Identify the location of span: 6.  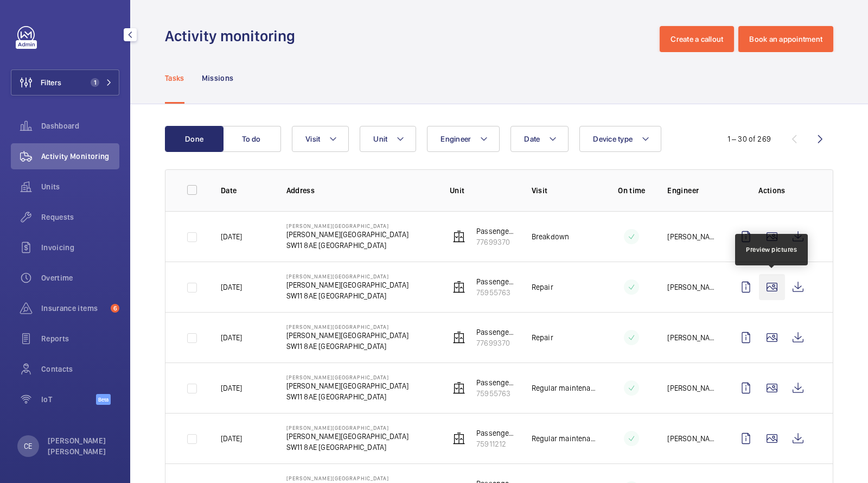
(115, 308).